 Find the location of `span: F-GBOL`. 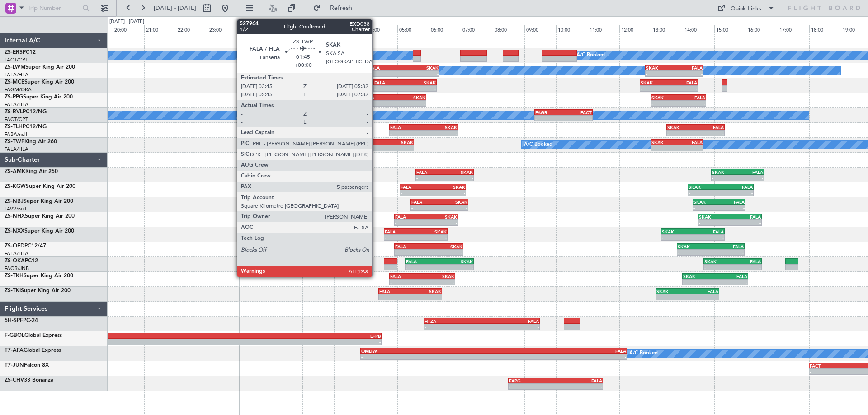

span: F-GBOL is located at coordinates (15, 335).